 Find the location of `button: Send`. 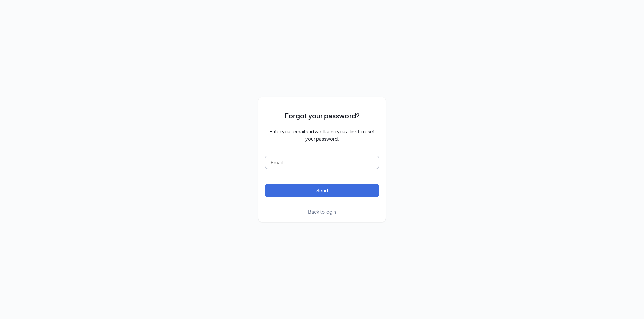

button: Send is located at coordinates (322, 191).